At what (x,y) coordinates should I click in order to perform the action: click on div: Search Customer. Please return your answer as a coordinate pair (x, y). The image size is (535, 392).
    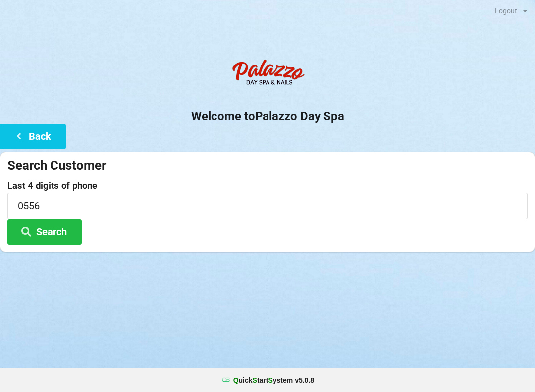
    Looking at the image, I should click on (268, 166).